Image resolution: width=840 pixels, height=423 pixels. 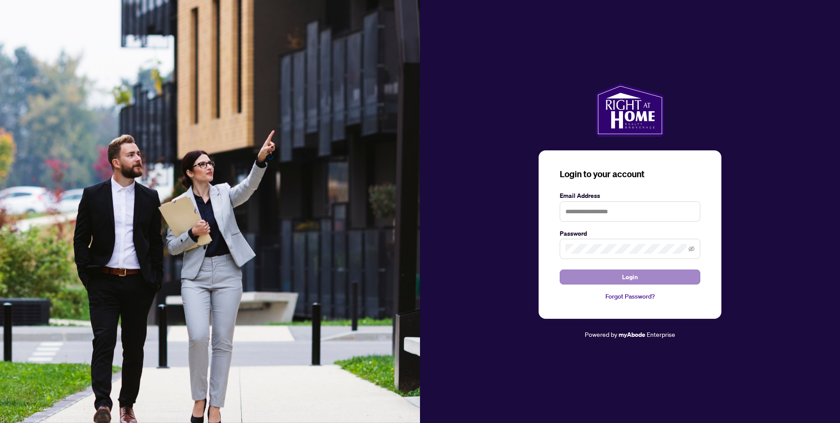 I want to click on h3: Login to your account, so click(x=630, y=174).